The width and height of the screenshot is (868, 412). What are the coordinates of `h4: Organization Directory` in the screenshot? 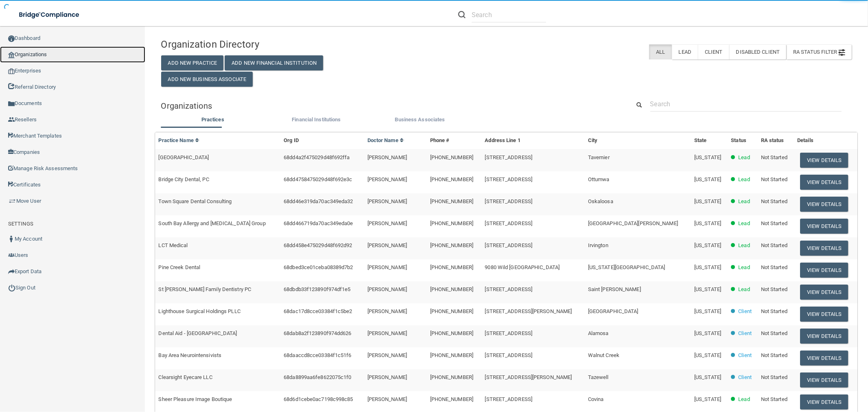 It's located at (272, 44).